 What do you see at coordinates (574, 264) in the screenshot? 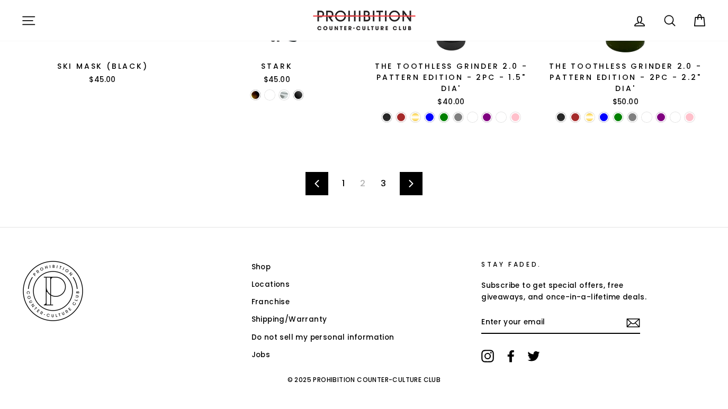
I see `p: STAY FADED.` at bounding box center [574, 264].